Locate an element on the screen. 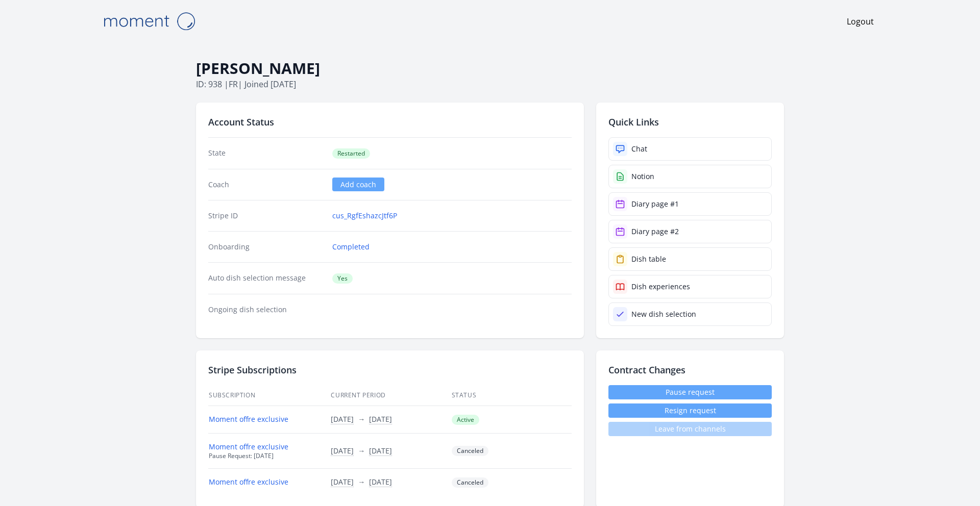 The image size is (980, 506). th: Status is located at coordinates (511, 395).